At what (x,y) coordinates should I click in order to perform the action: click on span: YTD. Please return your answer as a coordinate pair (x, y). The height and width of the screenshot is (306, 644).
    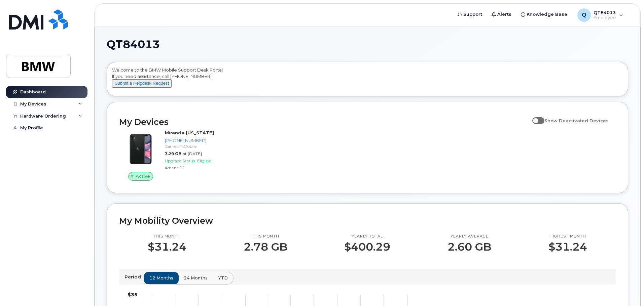
    Looking at the image, I should click on (223, 278).